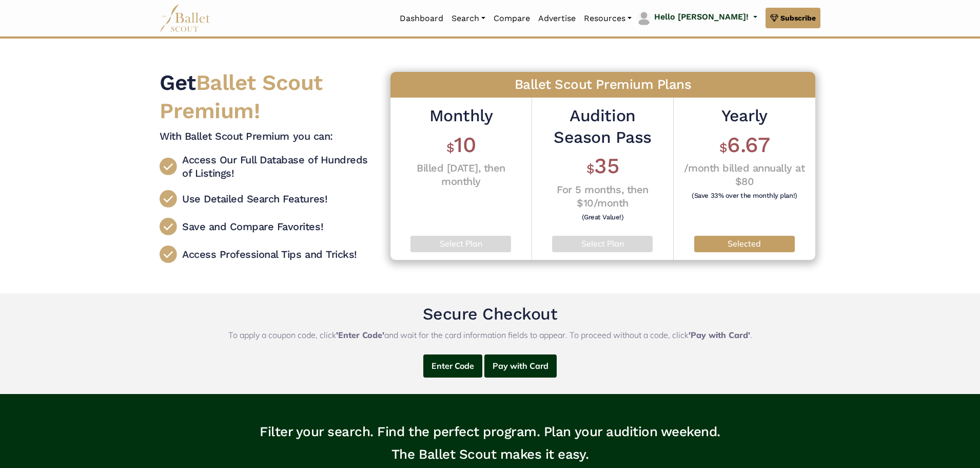  What do you see at coordinates (252, 227) in the screenshot?
I see `h4: Save and Compare Favorites!` at bounding box center [252, 227].